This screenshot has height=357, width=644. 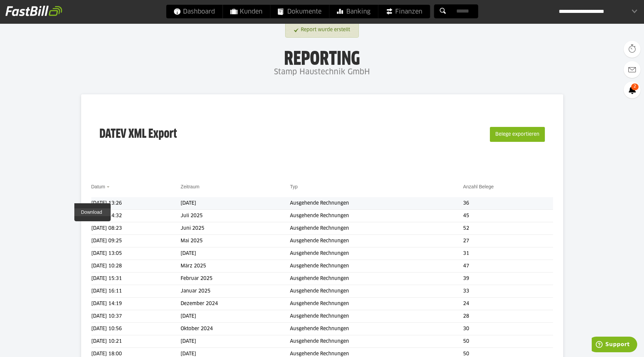 I want to click on a: Report wurde erstellt, so click(x=322, y=30).